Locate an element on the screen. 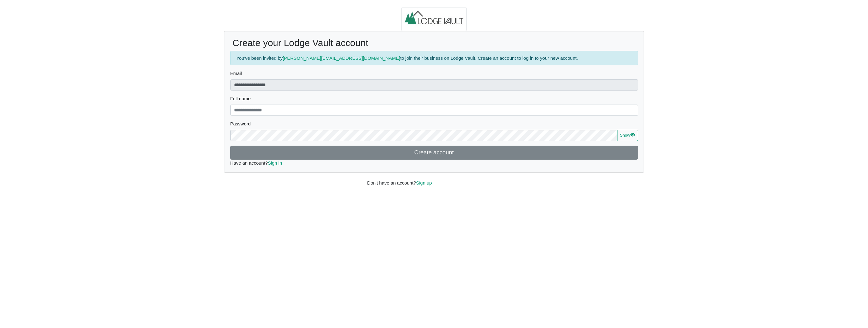 The width and height of the screenshot is (868, 328). label: Full name is located at coordinates (434, 99).